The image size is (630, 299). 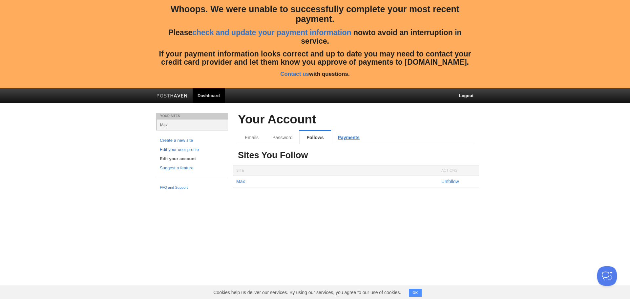 I want to click on li: Your Sites, so click(x=192, y=116).